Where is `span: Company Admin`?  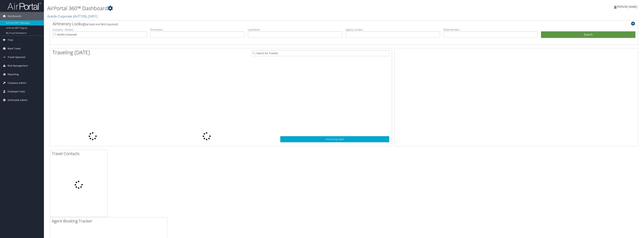 span: Company Admin is located at coordinates (17, 83).